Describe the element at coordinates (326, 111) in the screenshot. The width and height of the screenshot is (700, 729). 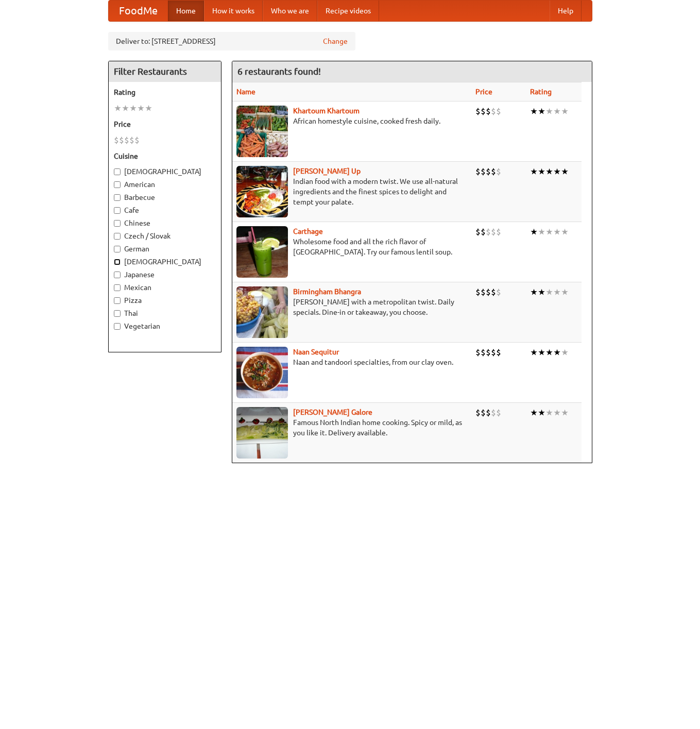
I see `b: Khartoum Khartoum` at that location.